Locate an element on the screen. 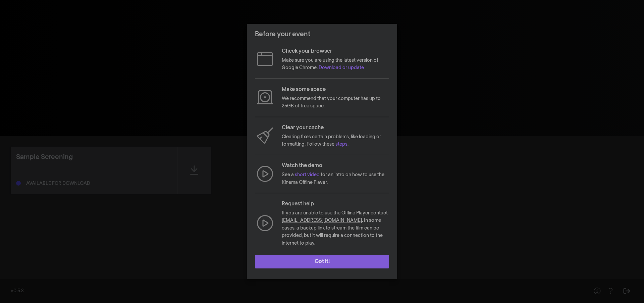 The width and height of the screenshot is (644, 303). p: Request help is located at coordinates (335, 204).